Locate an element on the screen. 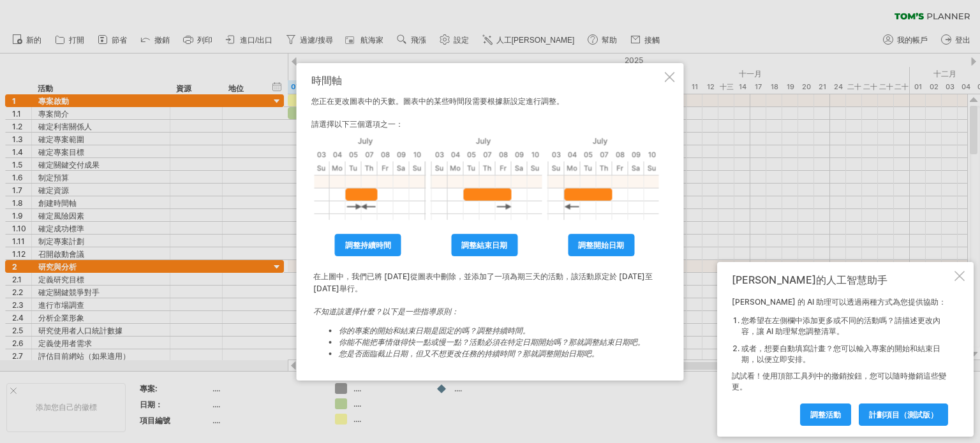 The width and height of the screenshot is (980, 443). font: 調整結束日期 is located at coordinates (485, 245).